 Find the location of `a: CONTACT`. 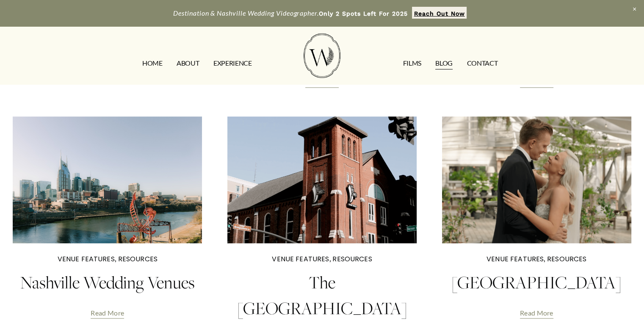

a: CONTACT is located at coordinates (482, 64).